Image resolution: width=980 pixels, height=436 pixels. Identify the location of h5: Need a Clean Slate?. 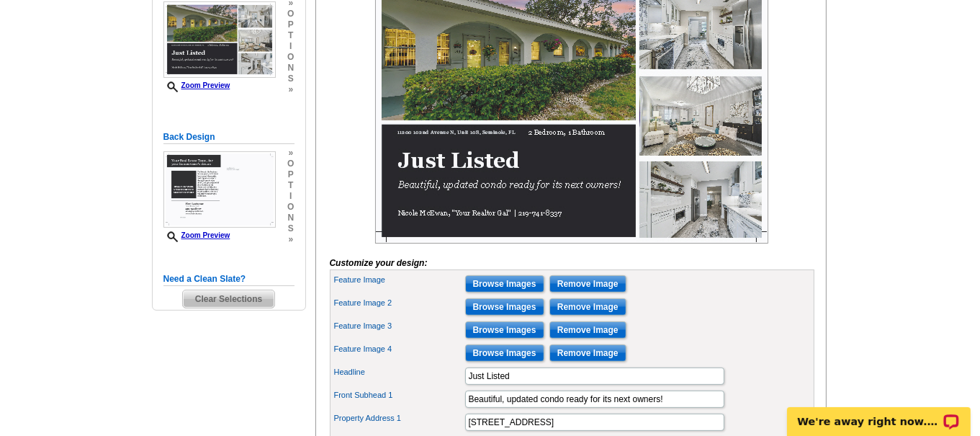
(229, 279).